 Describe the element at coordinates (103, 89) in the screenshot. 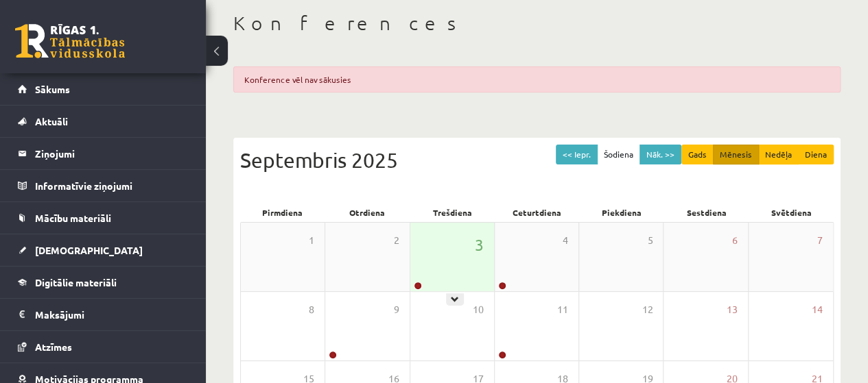

I see `a: Sākums` at that location.